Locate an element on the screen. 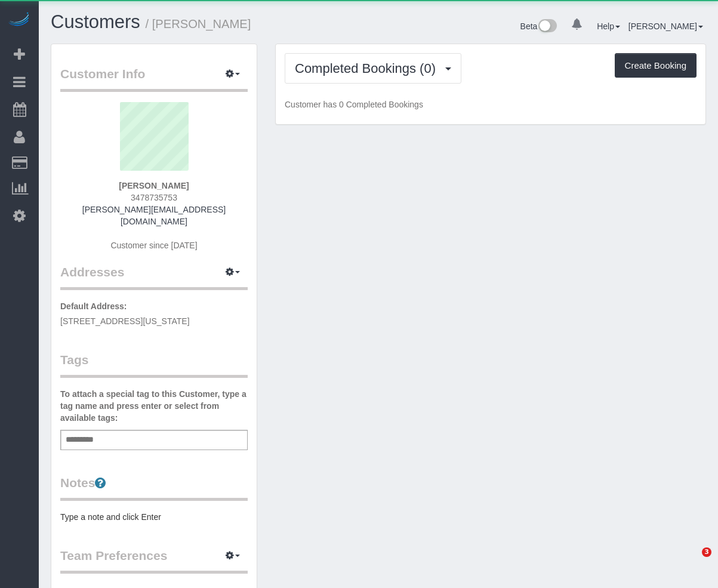  img: Automaid Logo is located at coordinates (19, 21).